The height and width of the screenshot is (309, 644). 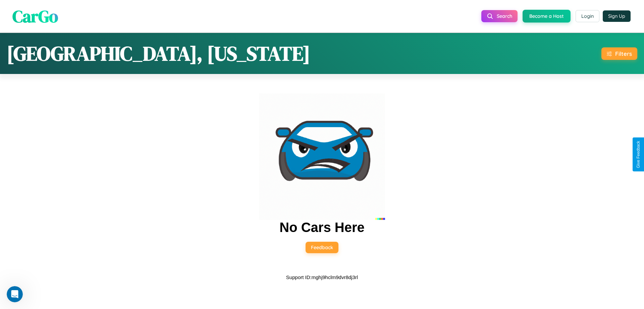 What do you see at coordinates (616, 16) in the screenshot?
I see `button: Sign Up` at bounding box center [616, 16].